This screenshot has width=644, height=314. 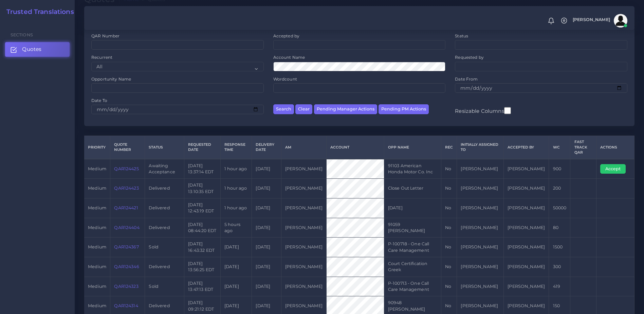 What do you see at coordinates (615, 168) in the screenshot?
I see `a: Accept` at bounding box center [615, 168].